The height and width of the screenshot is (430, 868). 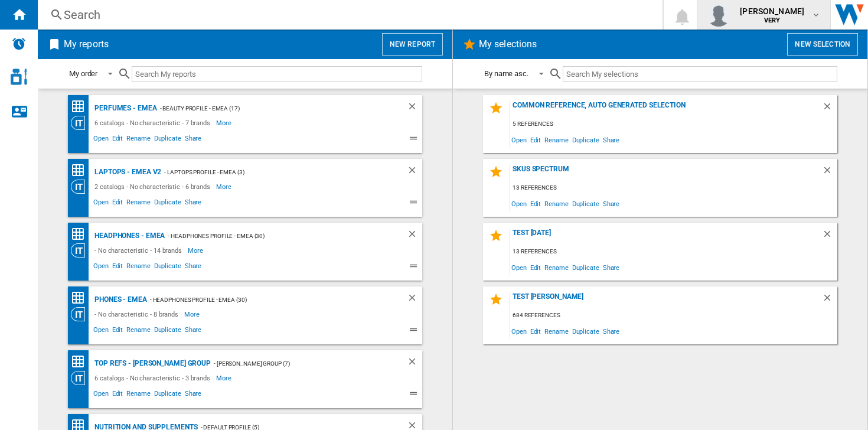 What do you see at coordinates (665, 173) in the screenshot?
I see `div: SKUs Spectrum` at bounding box center [665, 173].